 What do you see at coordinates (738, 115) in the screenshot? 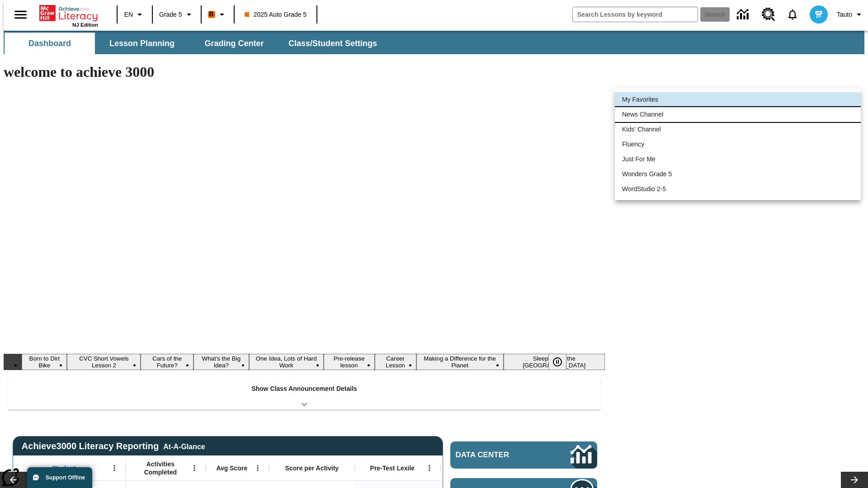
I see `li: News Channel` at bounding box center [738, 115].